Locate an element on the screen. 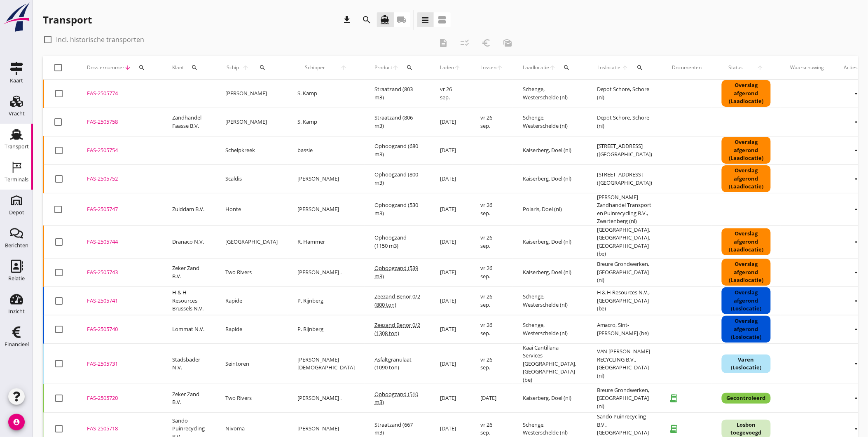 The width and height of the screenshot is (868, 437). div: Klant is located at coordinates (189, 67).